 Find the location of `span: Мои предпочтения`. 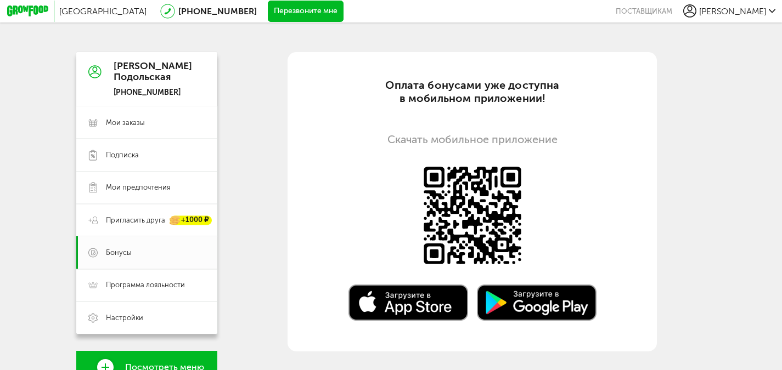

span: Мои предпочтения is located at coordinates (138, 188).